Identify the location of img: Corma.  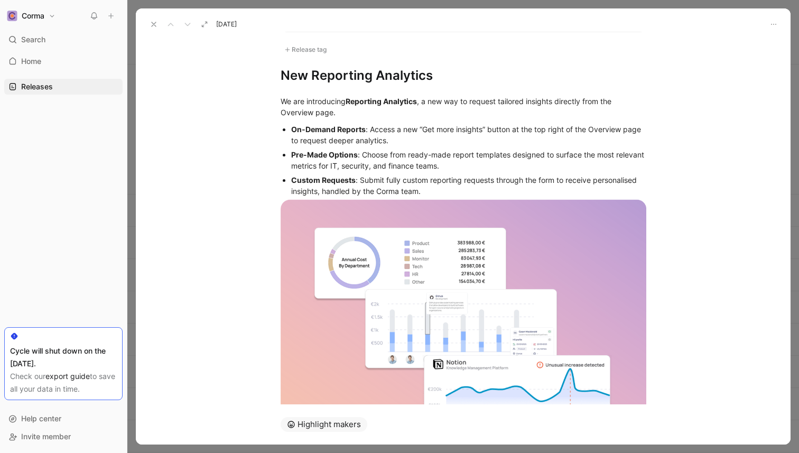
(12, 16).